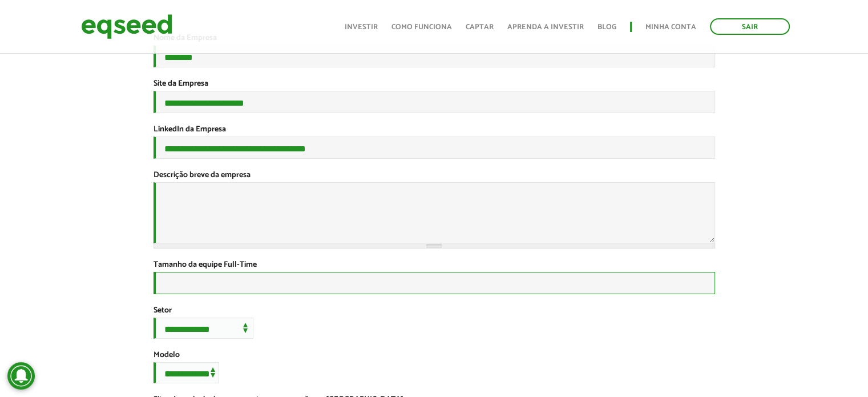 The width and height of the screenshot is (868, 397). What do you see at coordinates (163, 311) in the screenshot?
I see `label: Setor` at bounding box center [163, 311].